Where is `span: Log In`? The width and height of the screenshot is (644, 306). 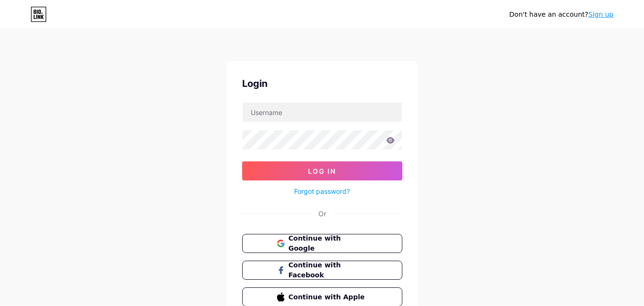 span: Log In is located at coordinates (322, 171).